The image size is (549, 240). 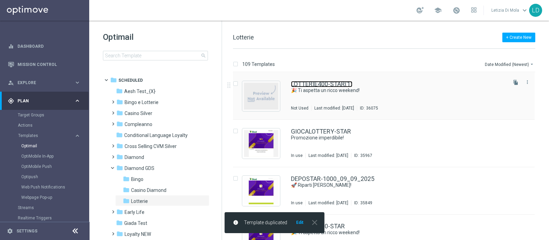 I want to click on span: school, so click(x=438, y=10).